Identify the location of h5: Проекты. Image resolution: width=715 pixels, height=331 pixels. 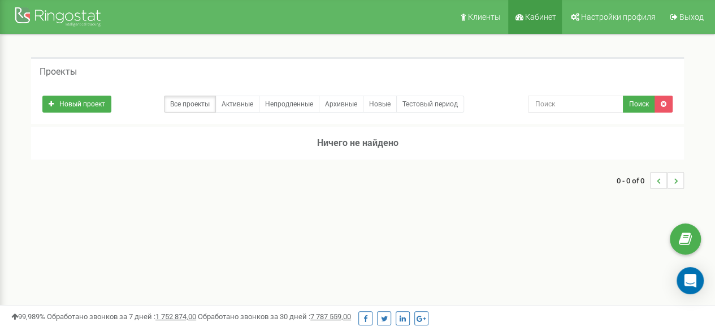
(58, 72).